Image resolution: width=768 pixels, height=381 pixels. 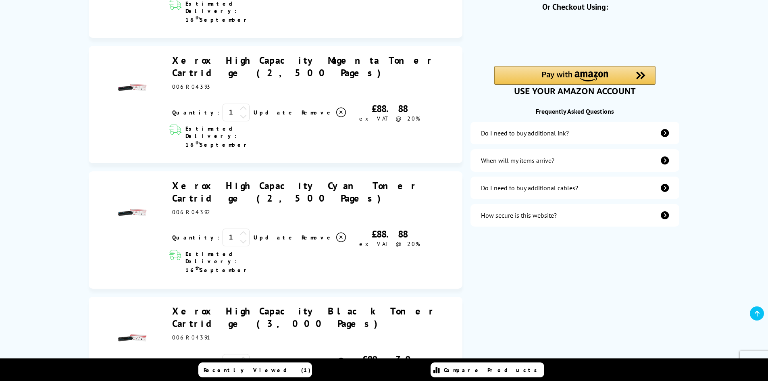 I want to click on a: additional-ink, so click(x=575, y=133).